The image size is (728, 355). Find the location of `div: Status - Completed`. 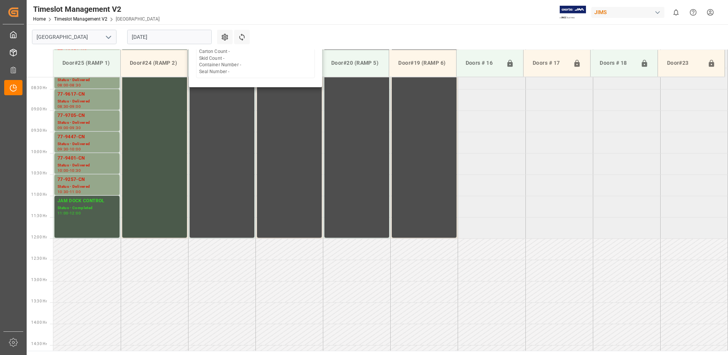

div: Status - Completed is located at coordinates (87, 208).